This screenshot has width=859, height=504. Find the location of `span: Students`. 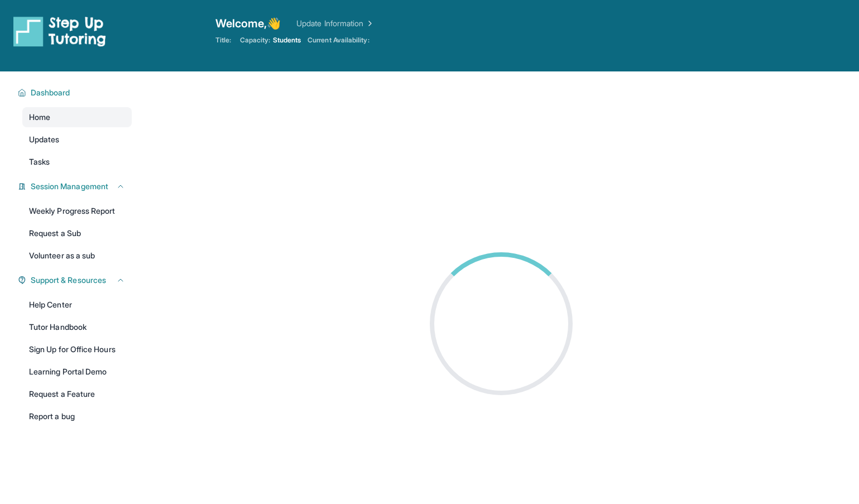

span: Students is located at coordinates (287, 40).